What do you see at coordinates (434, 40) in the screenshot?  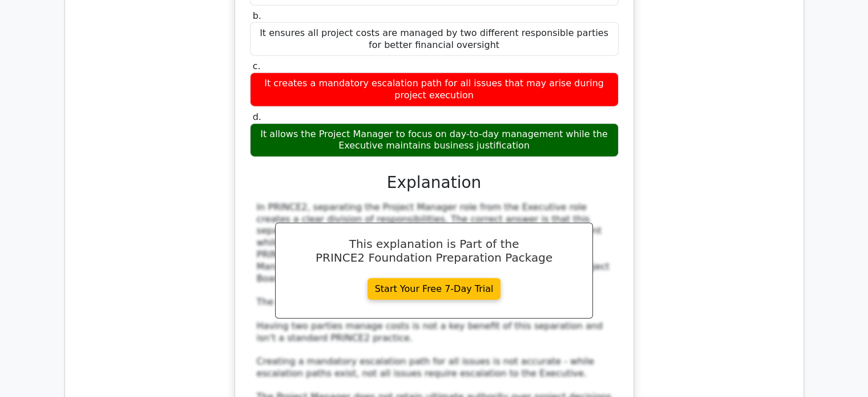 I see `div: It ensures all project costs are managed by two different responsible parties for better financia...` at bounding box center [434, 40].